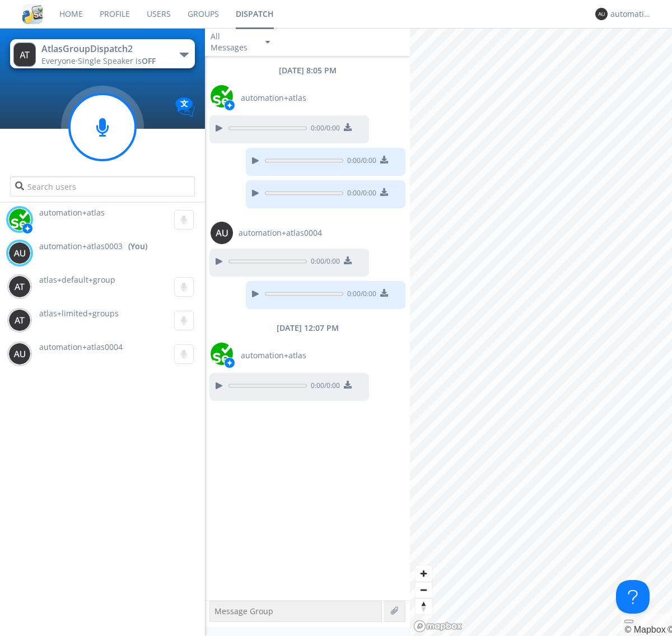 The width and height of the screenshot is (672, 636). What do you see at coordinates (629, 622) in the screenshot?
I see `button: Toggle attribution` at bounding box center [629, 622].